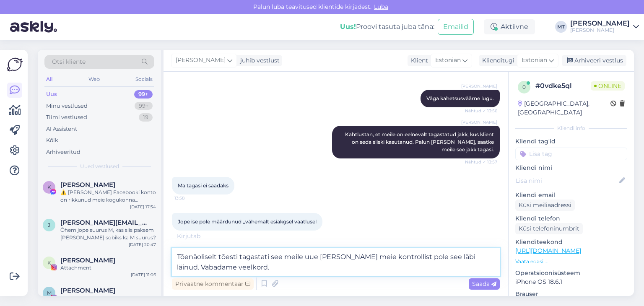 Image resolution: width=644 pixels, height=306 pixels. I want to click on p: Operatsioonisüsteem, so click(571, 273).